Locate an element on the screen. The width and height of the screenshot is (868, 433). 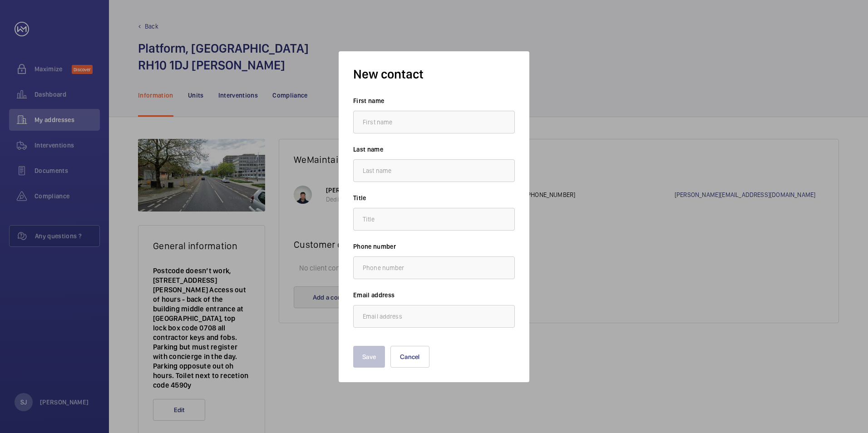
input: Phone number is located at coordinates (434, 268).